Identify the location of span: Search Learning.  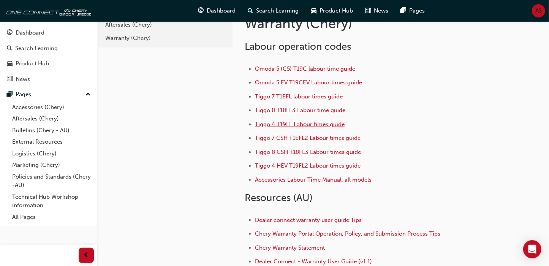
(278, 11).